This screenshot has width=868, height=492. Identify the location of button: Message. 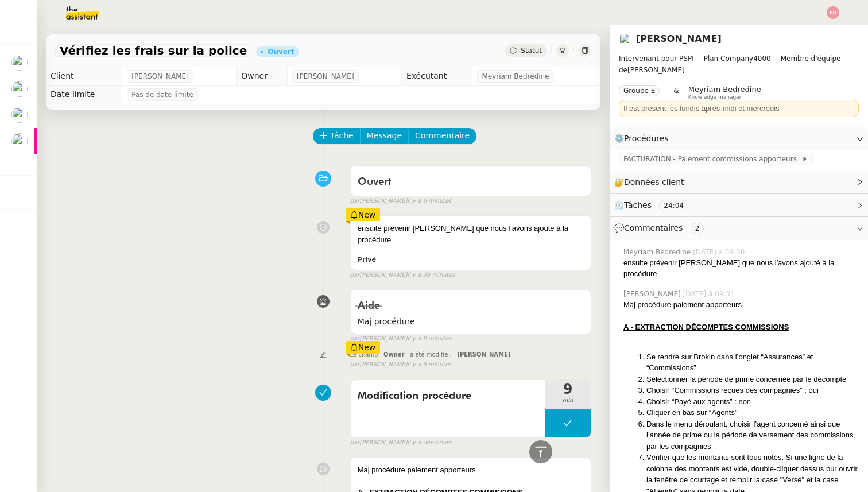
(384, 136).